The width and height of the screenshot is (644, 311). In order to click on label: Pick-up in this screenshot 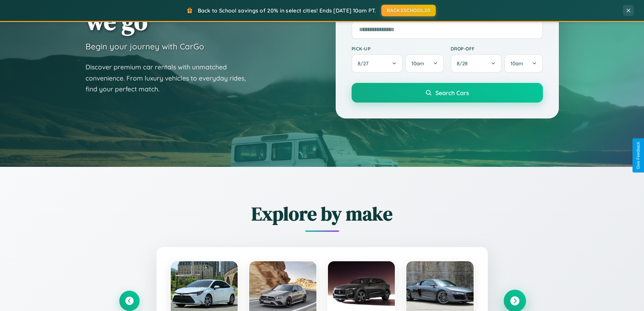, I will do `click(398, 49)`.